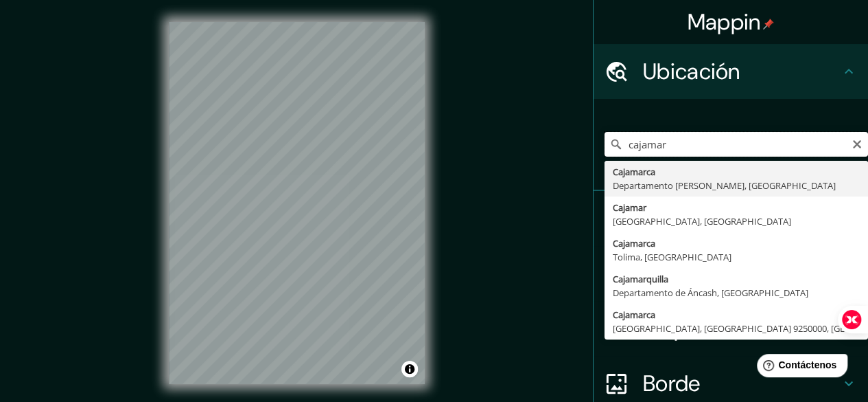 The image size is (868, 402). Describe the element at coordinates (857, 143) in the screenshot. I see `button: Claro` at that location.